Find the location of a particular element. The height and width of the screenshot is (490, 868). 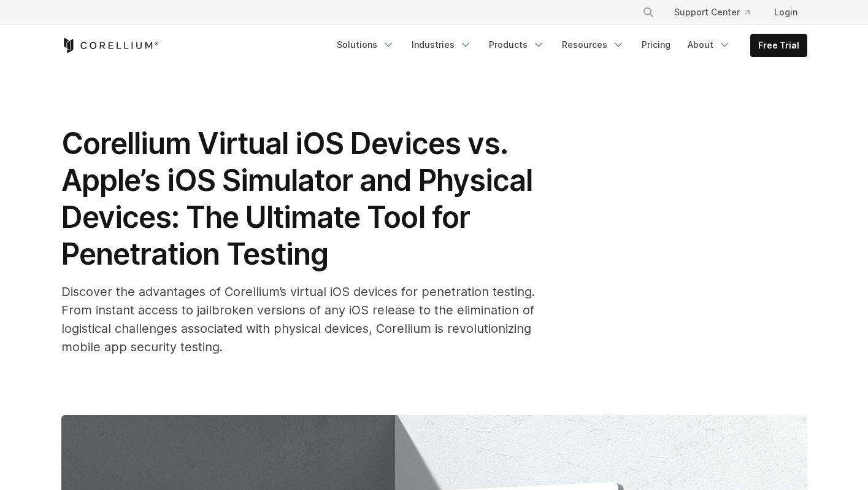

button: Search is located at coordinates (648, 12).